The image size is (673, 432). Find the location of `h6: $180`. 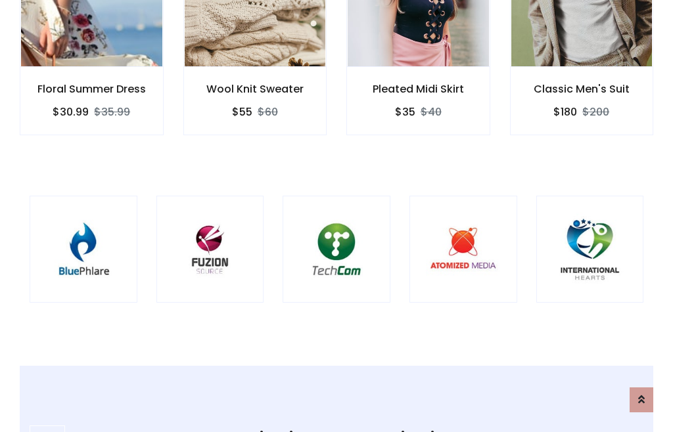

h6: $180 is located at coordinates (565, 112).